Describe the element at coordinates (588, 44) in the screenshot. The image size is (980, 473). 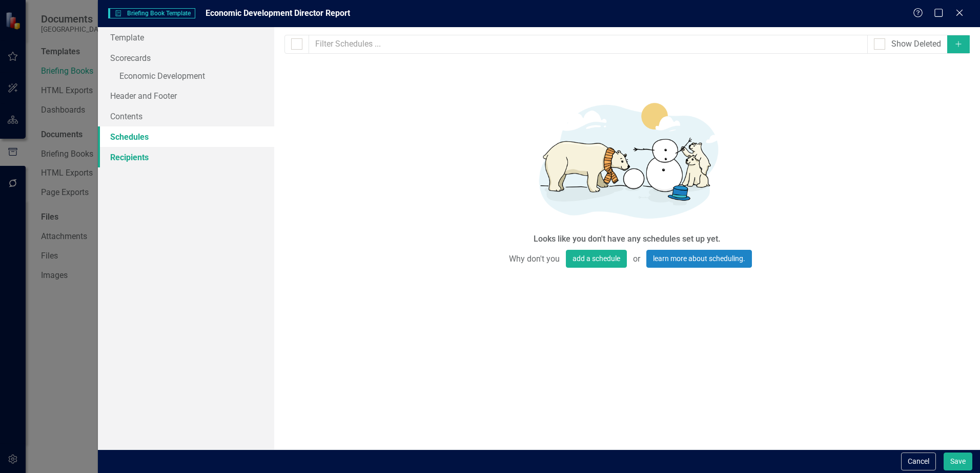
I see `input: Filter Schedules ...` at that location.